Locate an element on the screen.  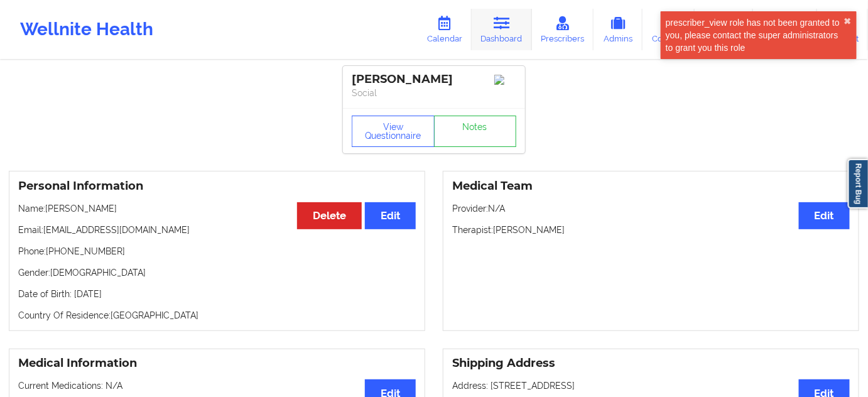
p: Provider: N/A is located at coordinates (651, 208).